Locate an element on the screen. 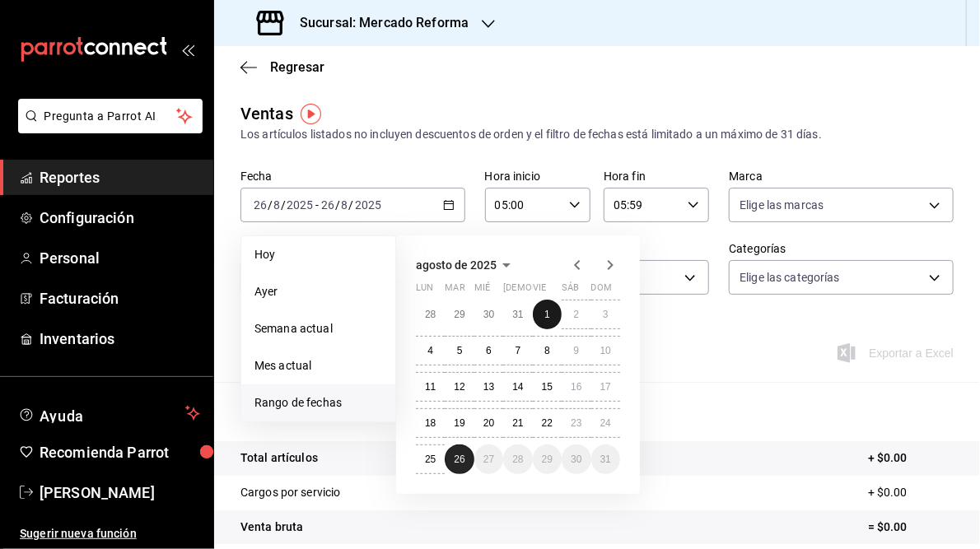 The image size is (980, 549). button: 22 de agosto de 2025 is located at coordinates (547, 423).